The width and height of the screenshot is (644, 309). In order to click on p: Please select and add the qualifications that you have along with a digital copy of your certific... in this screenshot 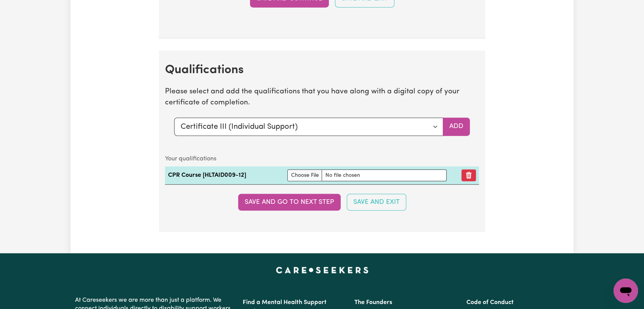, I will do `click(322, 98)`.